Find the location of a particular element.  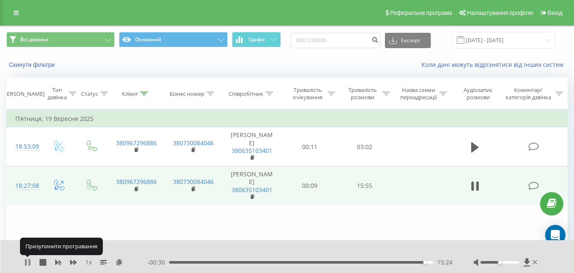

div: Аудіозапис розмови is located at coordinates (478, 94).